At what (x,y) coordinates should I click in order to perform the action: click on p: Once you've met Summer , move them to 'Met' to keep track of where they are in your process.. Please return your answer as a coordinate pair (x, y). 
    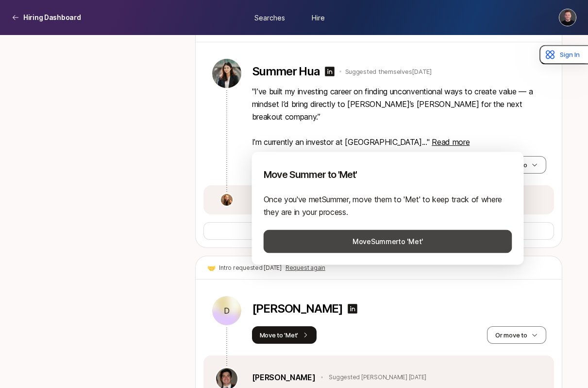
    Looking at the image, I should click on (388, 206).